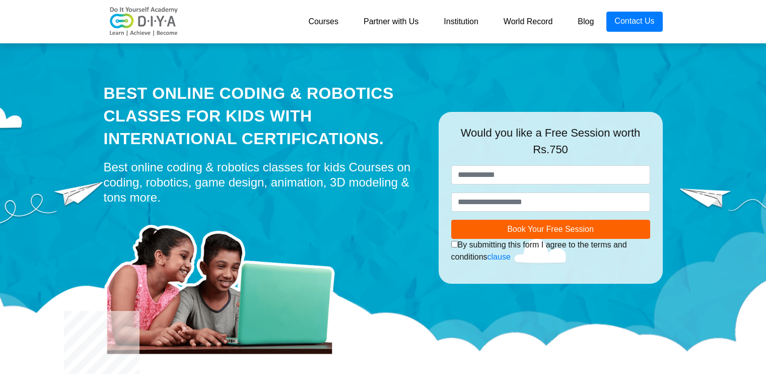 Image resolution: width=766 pixels, height=374 pixels. What do you see at coordinates (263, 116) in the screenshot?
I see `div: Best Online Coding & Robotics Classes for kids with International Certifications.` at bounding box center [263, 116].